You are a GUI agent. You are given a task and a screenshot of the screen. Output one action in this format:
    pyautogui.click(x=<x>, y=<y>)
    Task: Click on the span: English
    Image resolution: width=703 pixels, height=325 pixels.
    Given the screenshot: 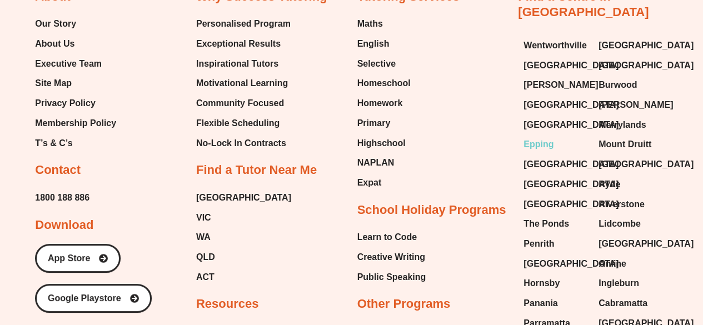 What is the action you would take?
    pyautogui.click(x=373, y=44)
    